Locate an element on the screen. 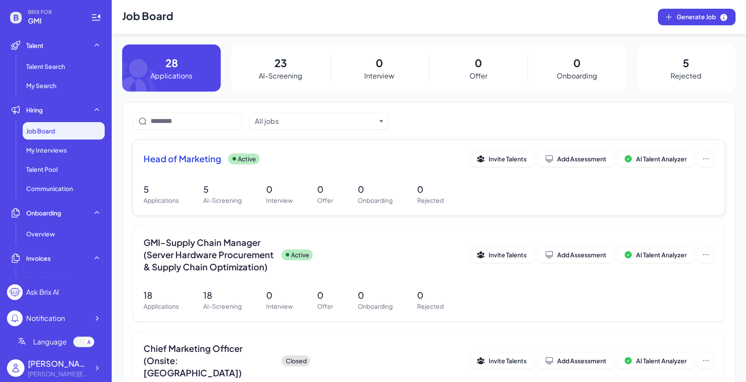  span: My Search is located at coordinates (41, 85).